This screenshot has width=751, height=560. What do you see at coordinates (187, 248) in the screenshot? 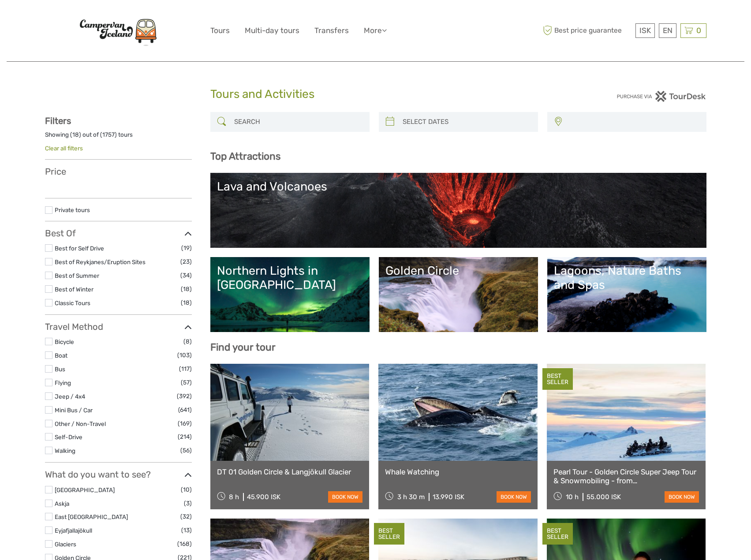
I see `span: (19)` at bounding box center [187, 248].